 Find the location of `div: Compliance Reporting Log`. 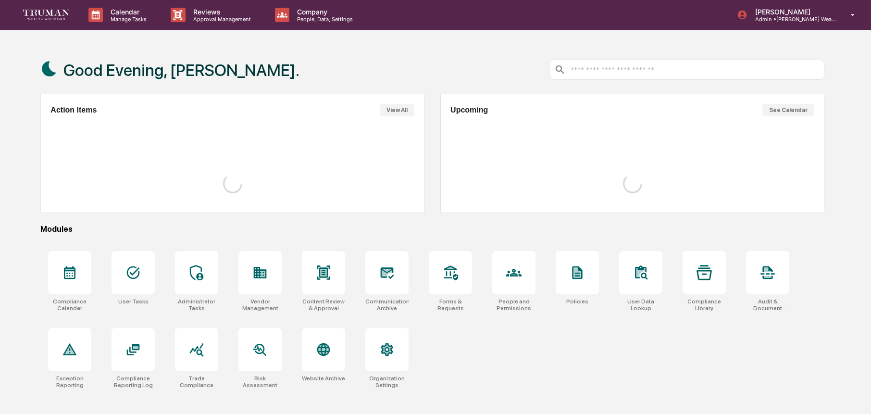

div: Compliance Reporting Log is located at coordinates (133, 382).